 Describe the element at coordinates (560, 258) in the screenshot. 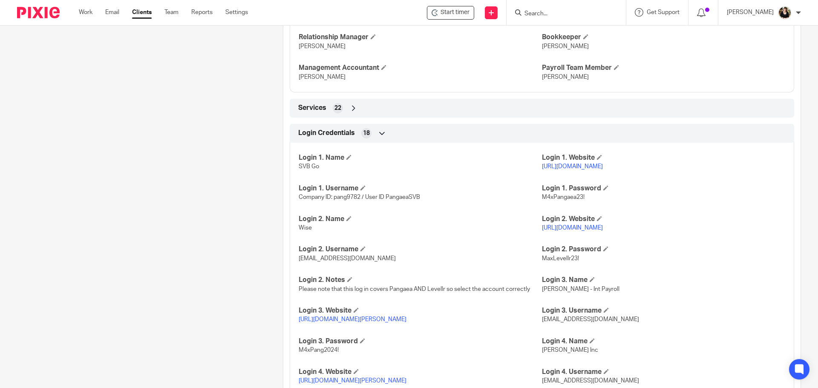

I see `span: MaxLevellr23!` at that location.